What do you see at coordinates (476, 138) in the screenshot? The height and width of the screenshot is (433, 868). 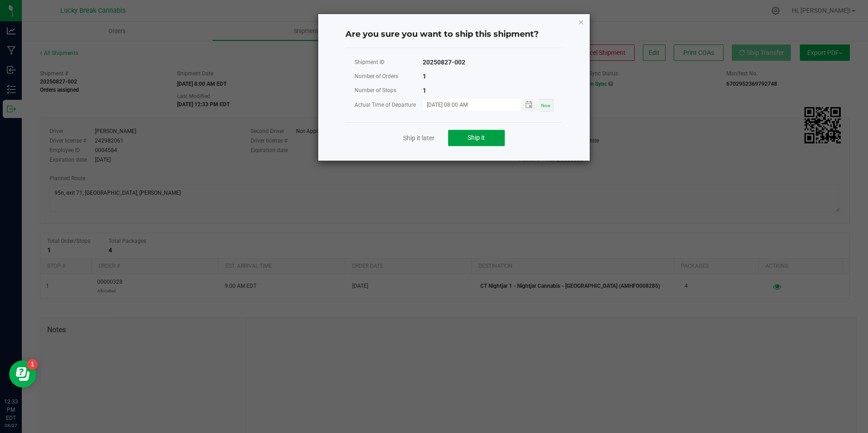 I see `button: Ship it` at bounding box center [476, 138].